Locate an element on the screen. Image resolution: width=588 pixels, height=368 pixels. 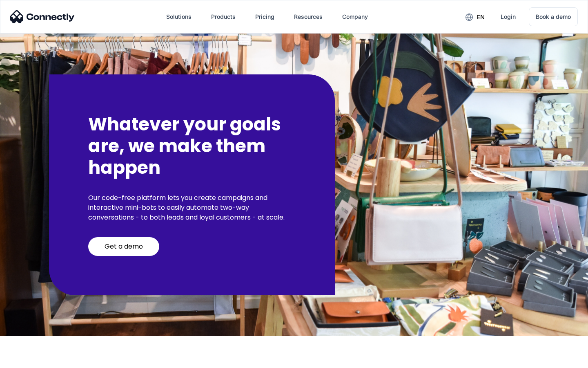
div: en is located at coordinates (481, 18).